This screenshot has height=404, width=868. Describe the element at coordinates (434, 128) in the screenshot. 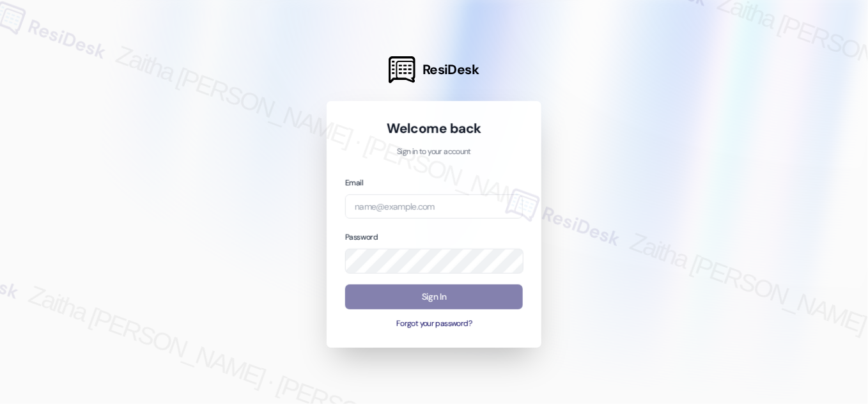

I see `h1: Welcome back` at that location.